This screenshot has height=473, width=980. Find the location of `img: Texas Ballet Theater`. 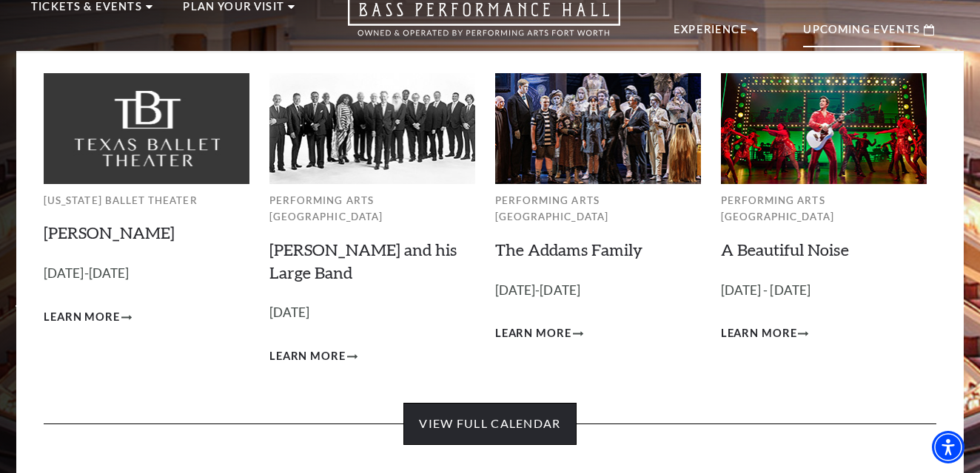

img: Texas Ballet Theater is located at coordinates (147, 128).